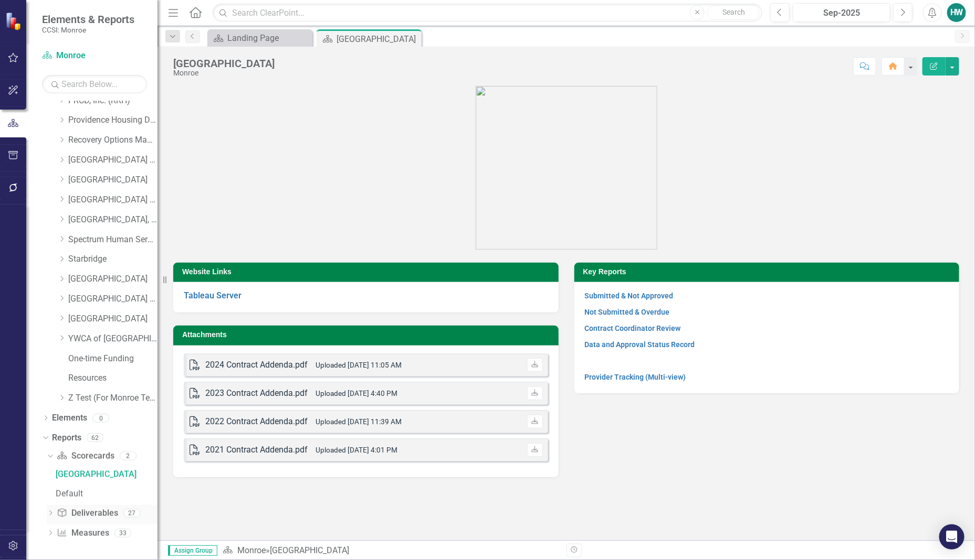 This screenshot has width=975, height=560. I want to click on a: Provider Tracking (Multi-view), so click(635, 378).